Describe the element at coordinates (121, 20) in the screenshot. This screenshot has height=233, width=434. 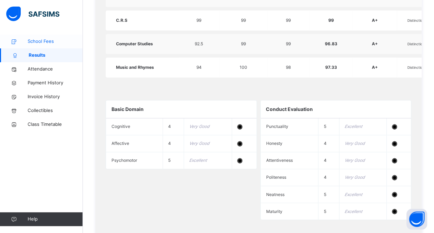
I see `span: C.R.S` at that location.